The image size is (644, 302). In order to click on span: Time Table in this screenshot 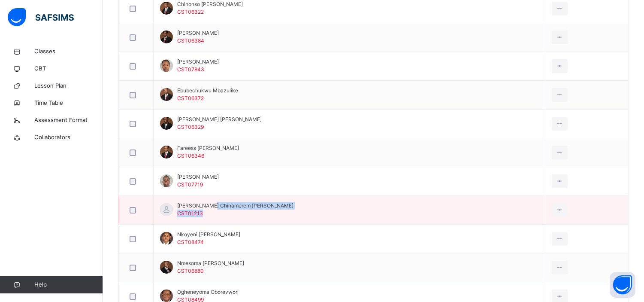, I will do `click(68, 103)`.